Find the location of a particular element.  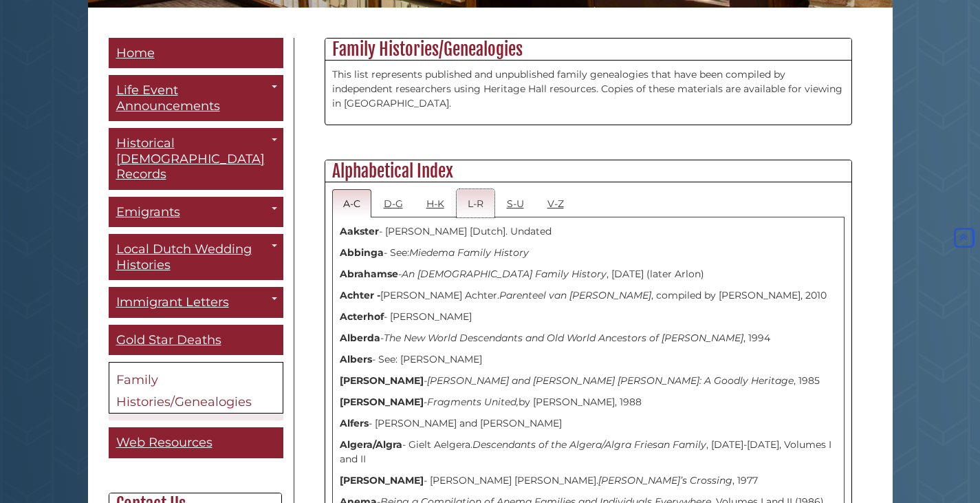

a: Web Resources is located at coordinates (196, 442).